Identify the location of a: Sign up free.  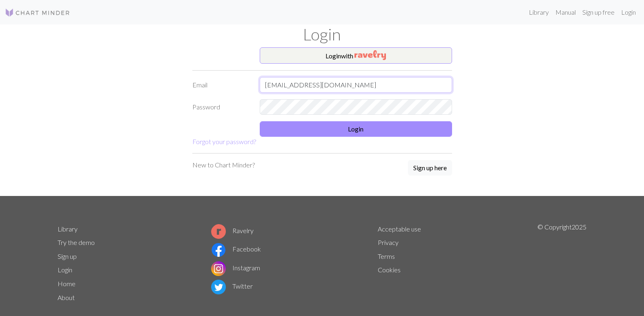
(599, 12).